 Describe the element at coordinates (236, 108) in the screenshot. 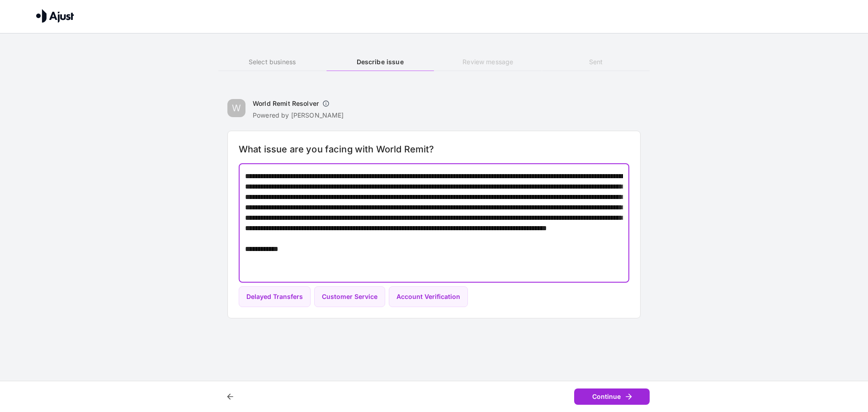

I see `div: W` at that location.